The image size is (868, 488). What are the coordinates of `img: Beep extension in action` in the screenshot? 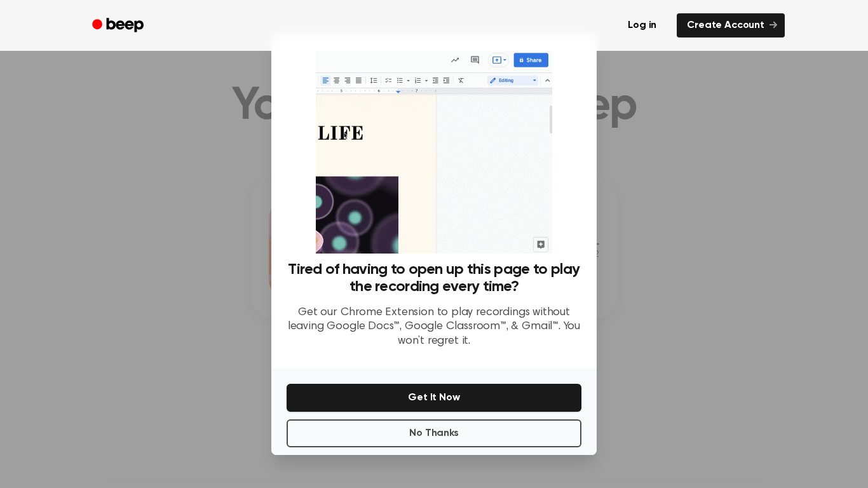 It's located at (434, 150).